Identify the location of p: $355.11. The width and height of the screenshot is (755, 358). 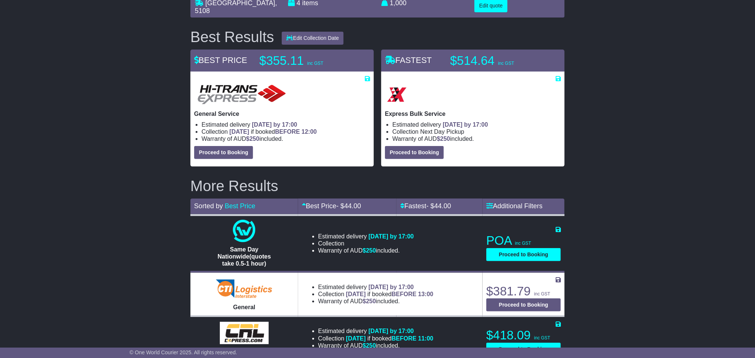
(306, 61).